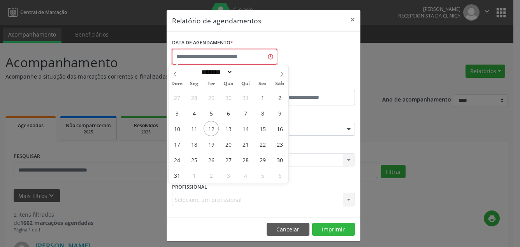 The height and width of the screenshot is (247, 520). What do you see at coordinates (194, 144) in the screenshot?
I see `span: Agosto 18, 2025` at bounding box center [194, 144].